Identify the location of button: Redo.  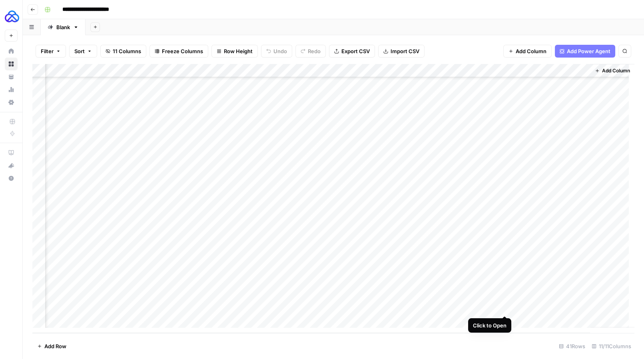
(311, 51).